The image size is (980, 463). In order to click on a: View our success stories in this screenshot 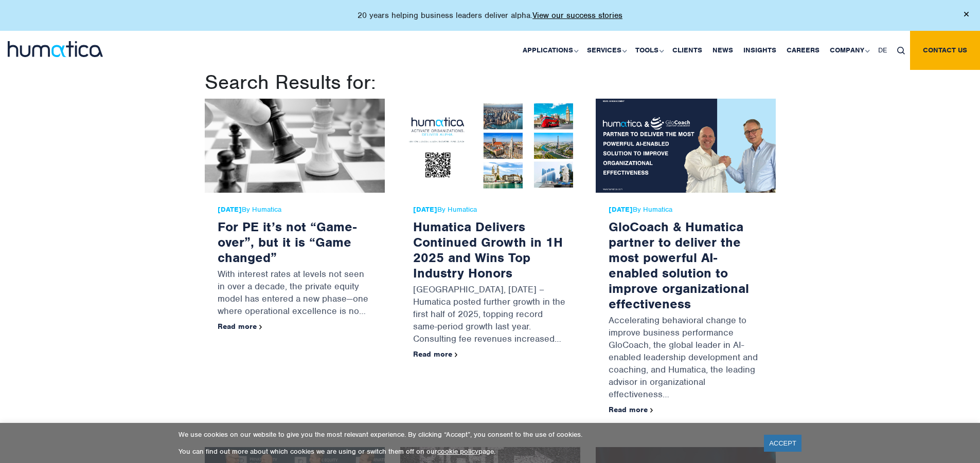, I will do `click(577, 15)`.